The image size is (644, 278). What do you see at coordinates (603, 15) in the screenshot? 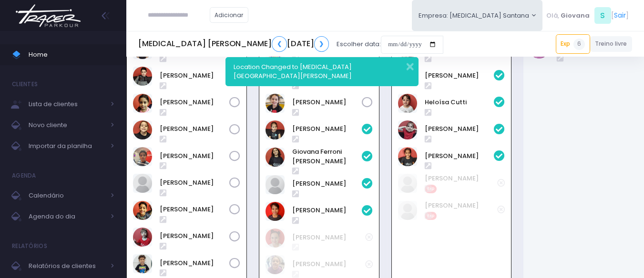
I see `span: S` at bounding box center [603, 15].